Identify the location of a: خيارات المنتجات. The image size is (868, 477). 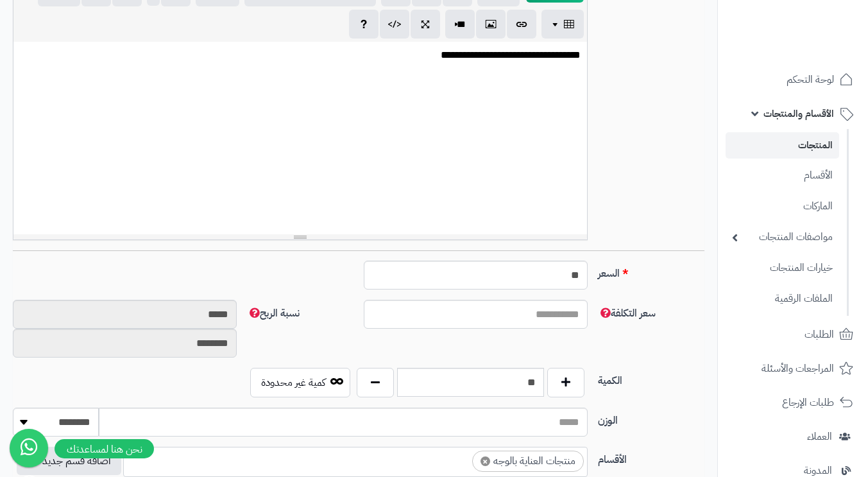
(782, 268).